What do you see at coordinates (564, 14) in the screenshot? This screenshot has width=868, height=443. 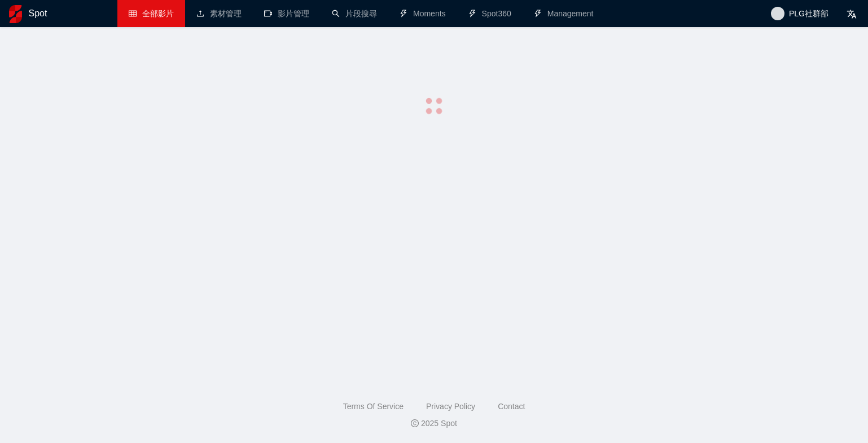 I see `a: thunderboltManagement` at bounding box center [564, 14].